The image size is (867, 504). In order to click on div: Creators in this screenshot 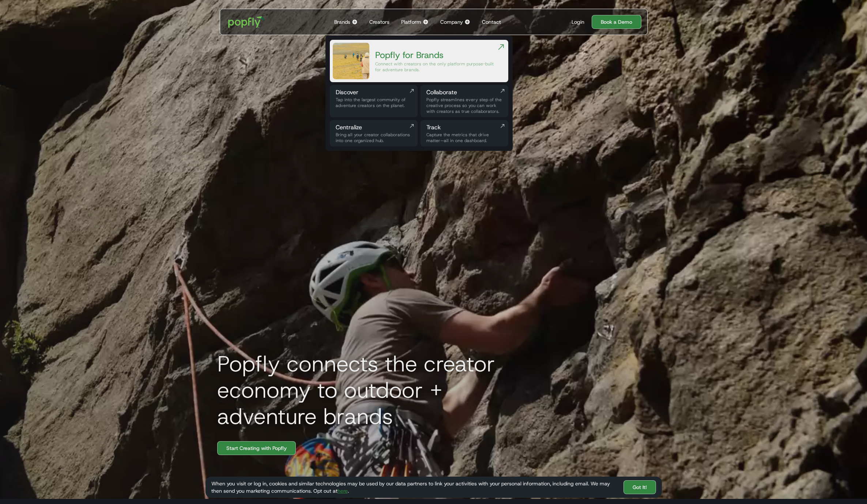, I will do `click(379, 22)`.